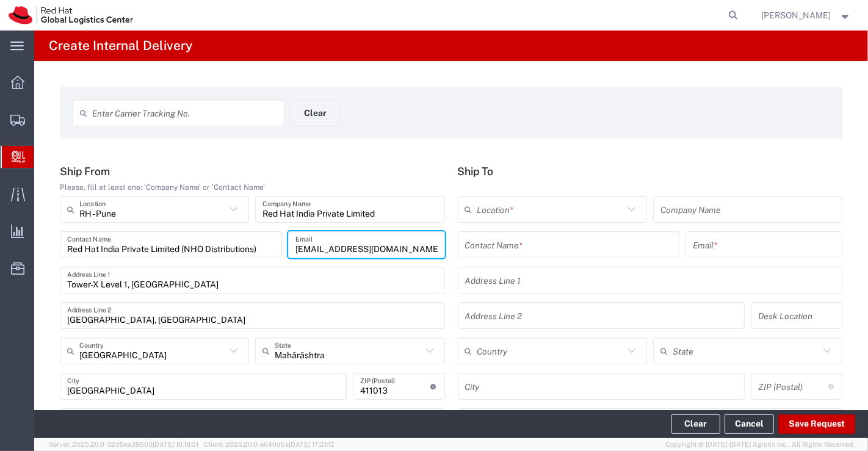 This screenshot has height=451, width=868. I want to click on h5: Ship To, so click(650, 171).